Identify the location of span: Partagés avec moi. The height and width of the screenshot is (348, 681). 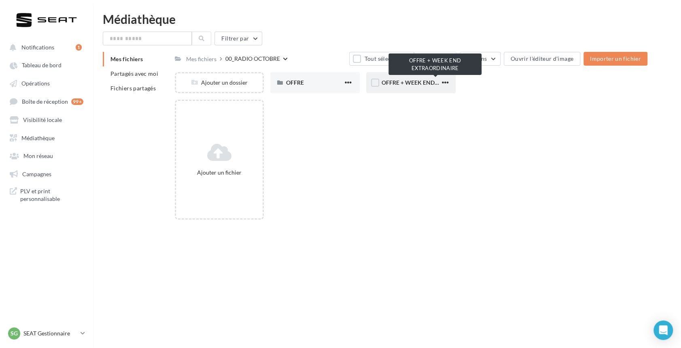
(134, 73).